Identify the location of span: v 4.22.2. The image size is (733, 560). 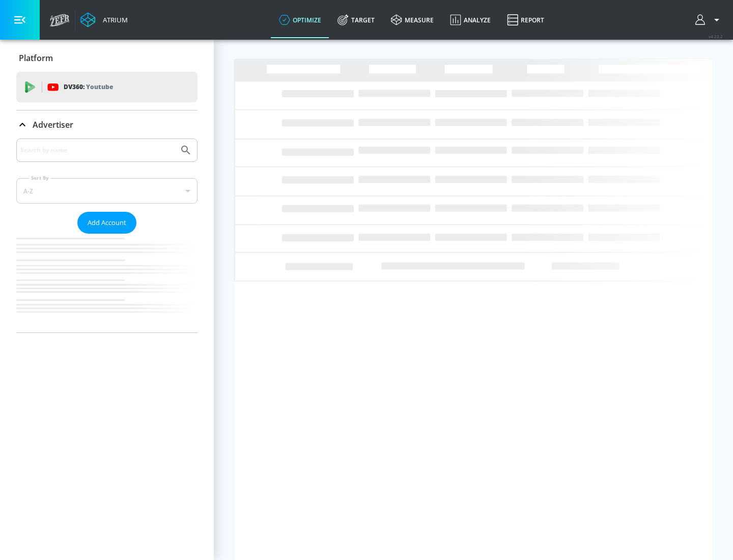
(716, 36).